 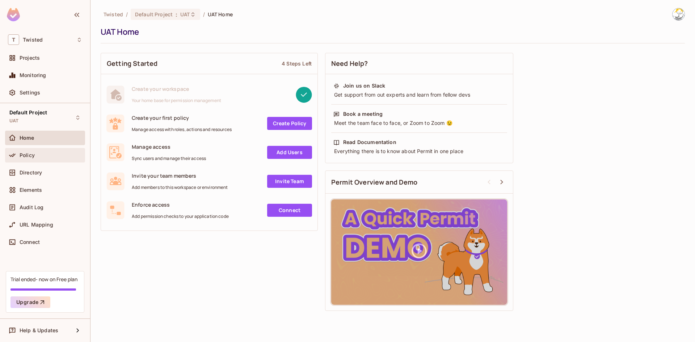 I want to click on span: Home, so click(x=27, y=138).